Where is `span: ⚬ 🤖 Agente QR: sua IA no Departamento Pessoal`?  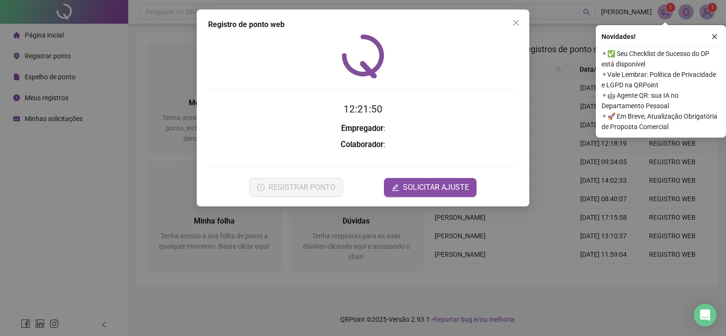
span: ⚬ 🤖 Agente QR: sua IA no Departamento Pessoal is located at coordinates (661, 101).